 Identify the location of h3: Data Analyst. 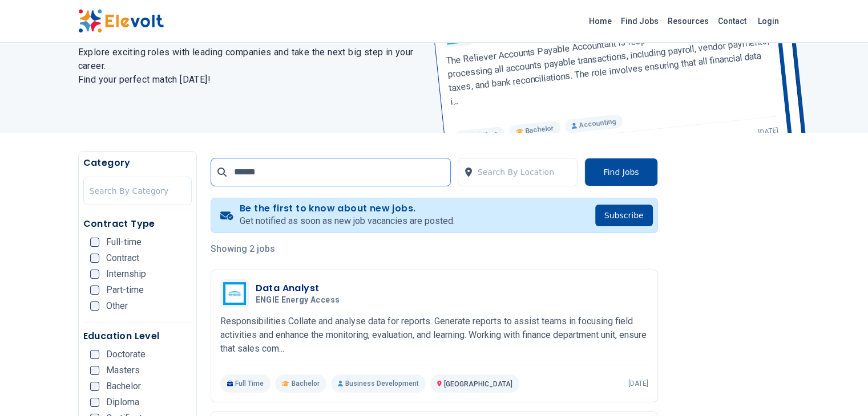
(300, 288).